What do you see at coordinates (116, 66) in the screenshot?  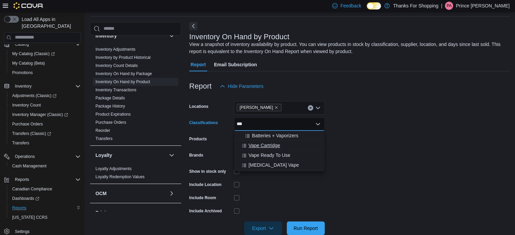 I see `span: Inventory Count Details` at bounding box center [116, 66].